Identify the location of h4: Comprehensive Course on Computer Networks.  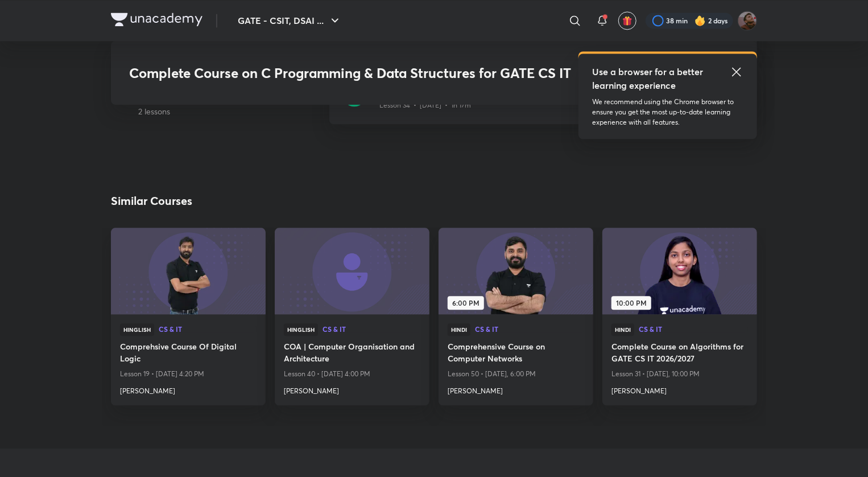
(516, 353).